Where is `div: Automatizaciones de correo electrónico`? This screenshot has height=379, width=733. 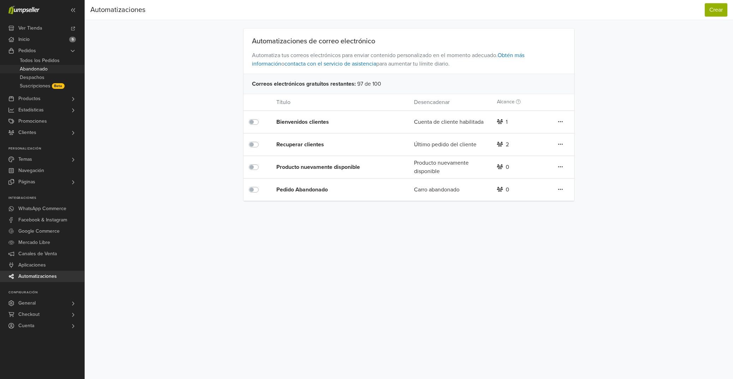 div: Automatizaciones de correo electrónico is located at coordinates (409, 41).